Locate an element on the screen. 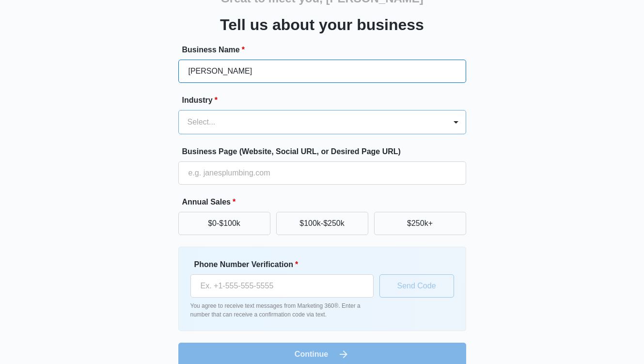 The height and width of the screenshot is (364, 644). h3: Tell us about your business is located at coordinates (322, 24).